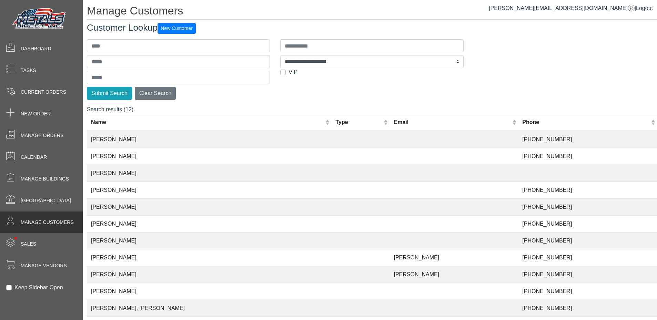  Describe the element at coordinates (47, 222) in the screenshot. I see `span: Manage Customers` at that location.